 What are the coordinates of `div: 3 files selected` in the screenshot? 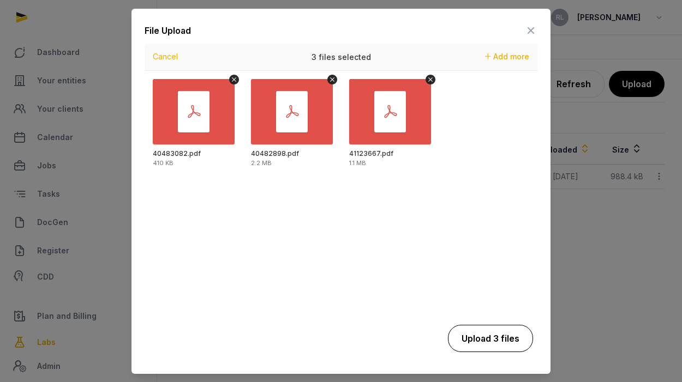 It's located at (341, 57).